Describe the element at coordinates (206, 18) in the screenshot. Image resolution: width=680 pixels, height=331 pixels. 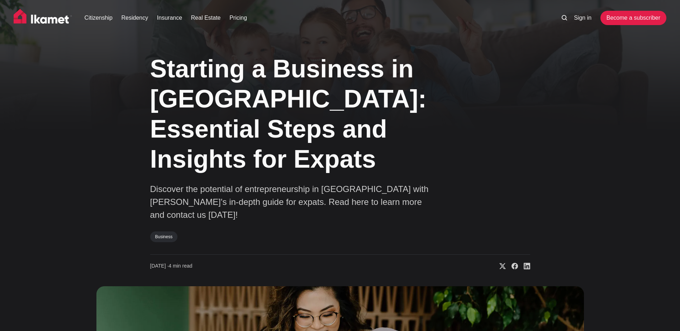
I see `a: Real Estate` at that location.